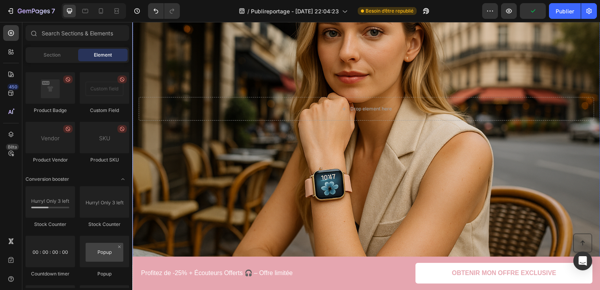 This screenshot has width=600, height=290. Describe the element at coordinates (77, 33) in the screenshot. I see `input: Search Sections & Elements` at that location.